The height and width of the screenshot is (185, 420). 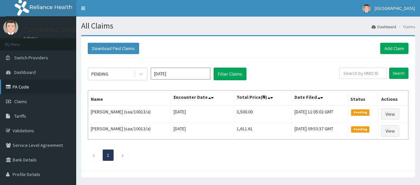 What do you see at coordinates (25, 72) in the screenshot?
I see `span: Dashboard` at bounding box center [25, 72].